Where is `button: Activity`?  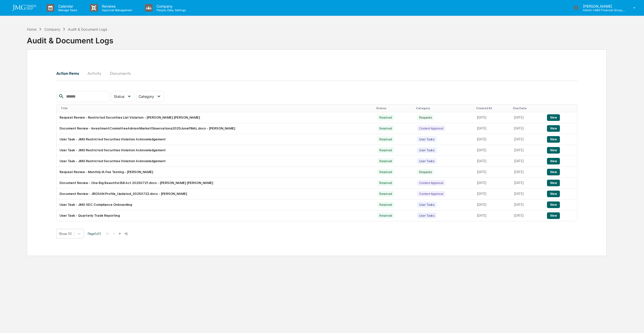
button: Activity is located at coordinates (94, 73).